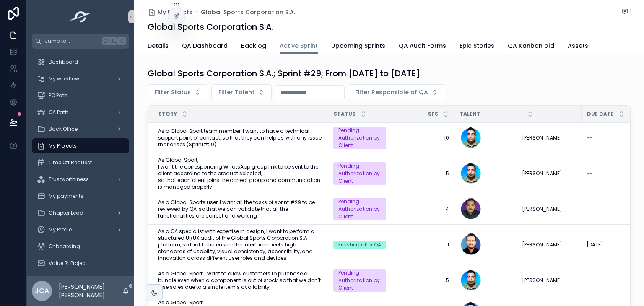  Describe the element at coordinates (81, 62) in the screenshot. I see `a: Dashboard` at that location.